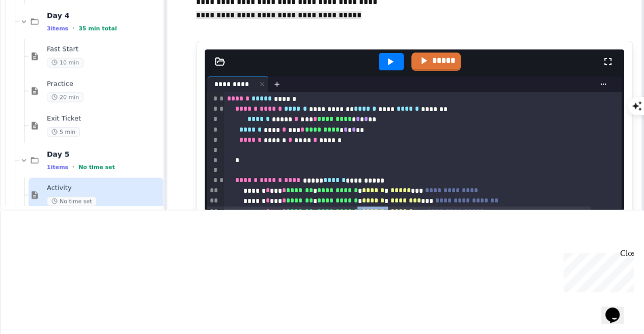  What do you see at coordinates (37, 34) in the screenshot?
I see `div: Chat with us now!Close` at bounding box center [37, 34].